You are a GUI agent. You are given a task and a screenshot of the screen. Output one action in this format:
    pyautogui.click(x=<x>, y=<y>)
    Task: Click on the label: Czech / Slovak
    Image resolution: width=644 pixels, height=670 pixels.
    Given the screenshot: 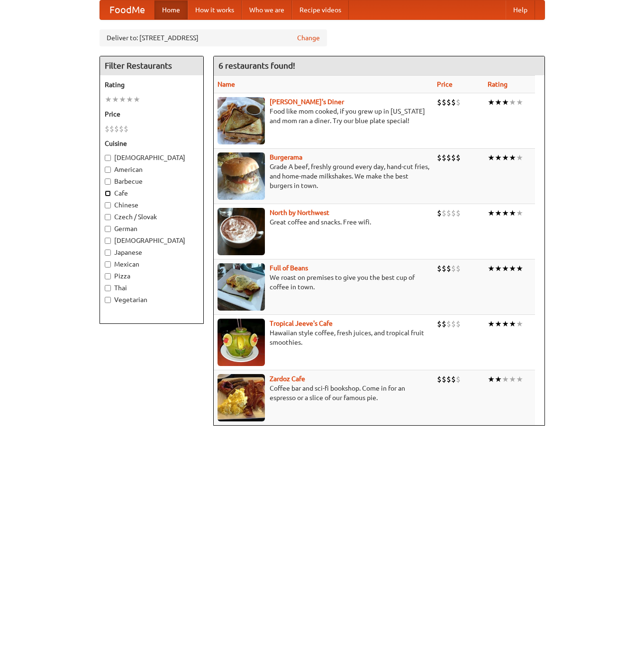 What is the action you would take?
    pyautogui.click(x=152, y=217)
    